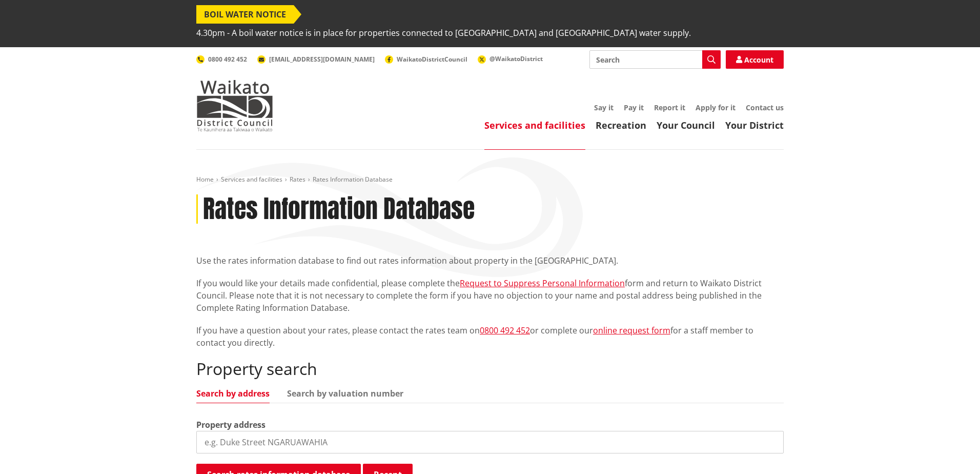 The image size is (980, 474). Describe the element at coordinates (685, 125) in the screenshot. I see `a: Your Council` at that location.